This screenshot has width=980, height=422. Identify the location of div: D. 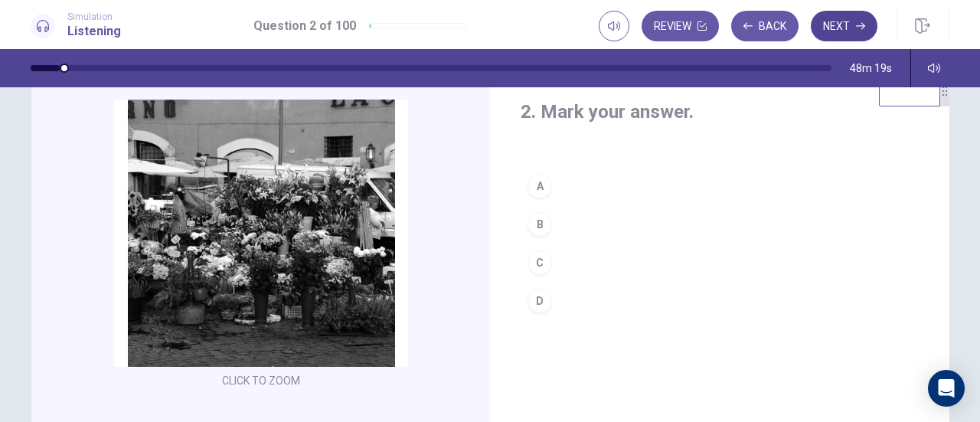
(540, 301).